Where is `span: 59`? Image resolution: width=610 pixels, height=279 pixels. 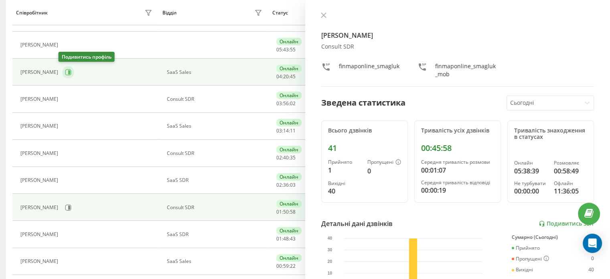
span: 59 is located at coordinates (286, 265).